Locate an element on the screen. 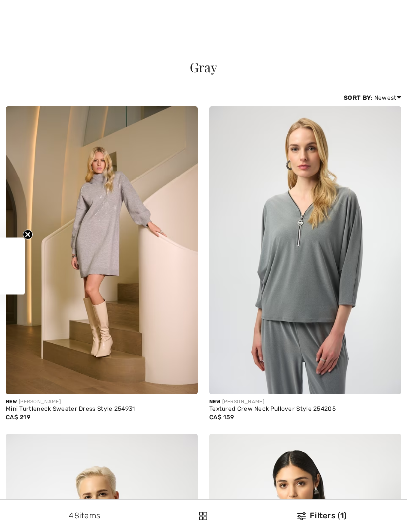 This screenshot has height=532, width=407. strong: Sort By is located at coordinates (357, 98).